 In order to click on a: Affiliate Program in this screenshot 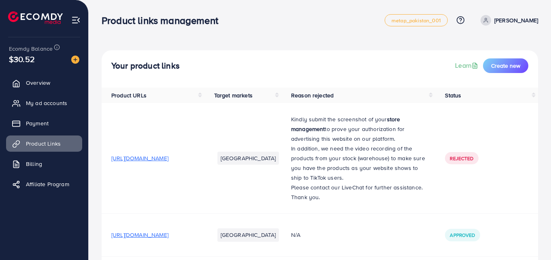, I will do `click(44, 184)`.